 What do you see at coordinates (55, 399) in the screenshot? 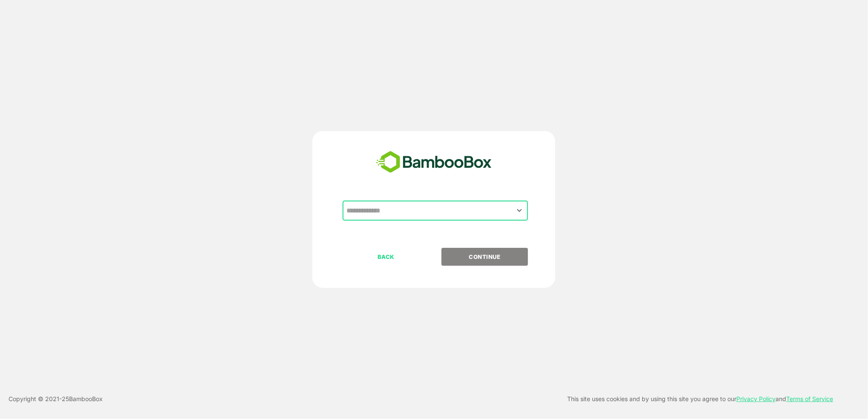
I see `p: Copyright © 2021- 25 BambooBox` at bounding box center [55, 399].